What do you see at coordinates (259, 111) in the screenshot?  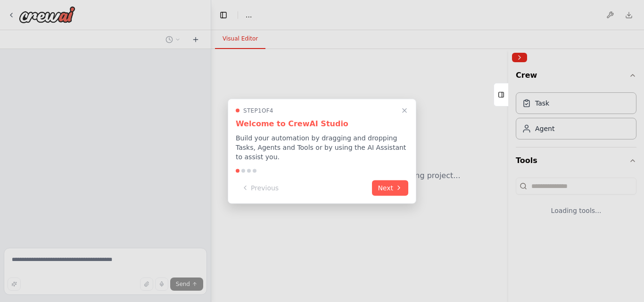 I see `span: Step 1 of 4` at bounding box center [259, 111].